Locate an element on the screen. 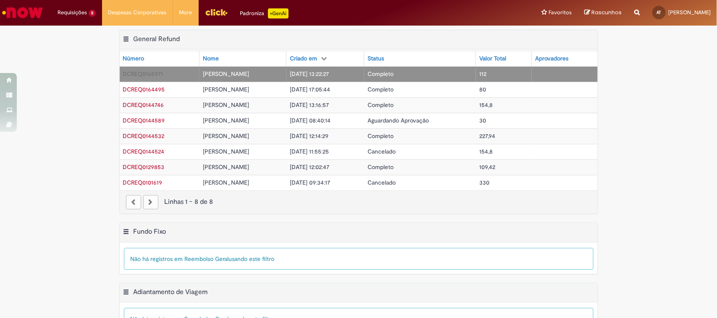  nav: paginação is located at coordinates (359, 202).